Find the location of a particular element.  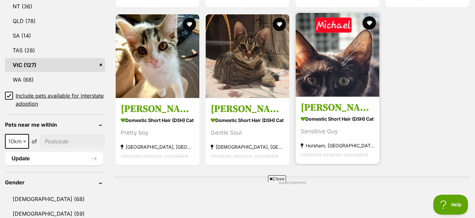

img: Dominic - Domestic Short Hair (DSH) Cat is located at coordinates (157, 56).